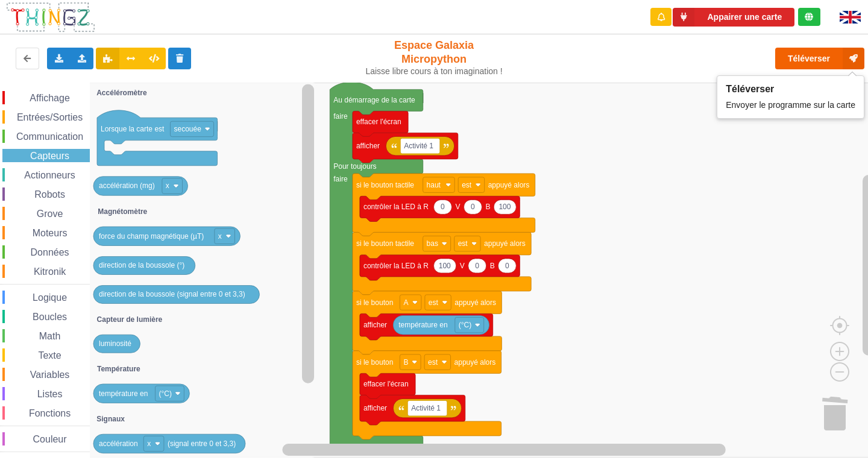  What do you see at coordinates (434, 185) in the screenshot?
I see `text: haut` at bounding box center [434, 185].